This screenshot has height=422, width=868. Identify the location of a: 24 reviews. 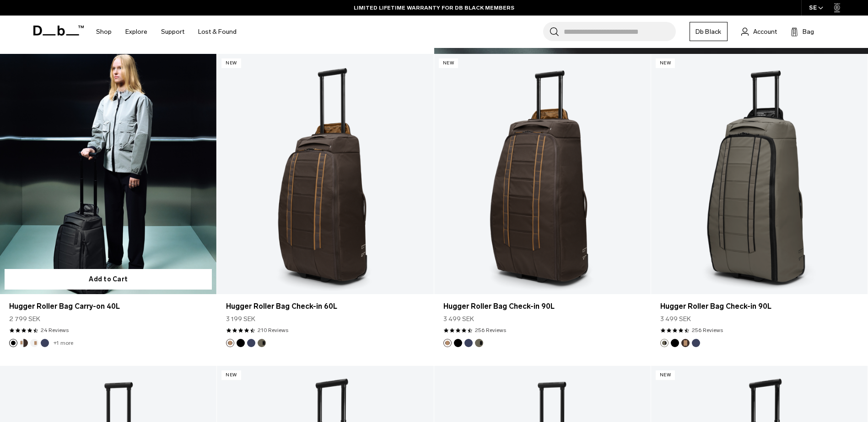
(54, 330).